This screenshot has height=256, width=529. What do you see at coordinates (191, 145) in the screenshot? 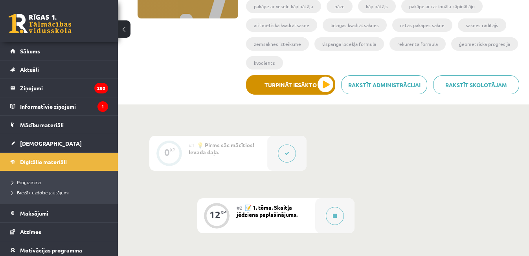
I see `span: #1` at bounding box center [191, 145].